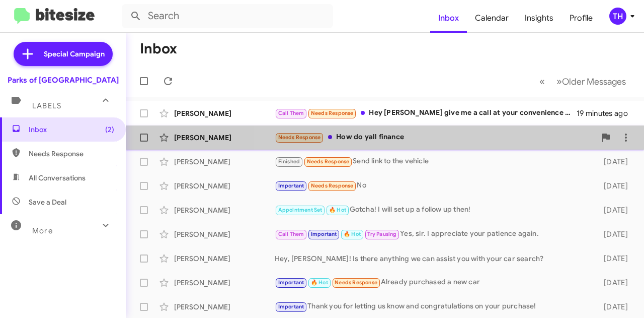 The image size is (644, 318). Describe the element at coordinates (435, 209) in the screenshot. I see `div: Gotcha! I will set up a follow up then!` at that location.